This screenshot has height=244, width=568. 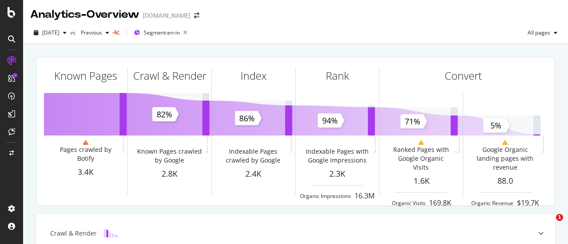 I want to click on div: Rank, so click(x=337, y=76).